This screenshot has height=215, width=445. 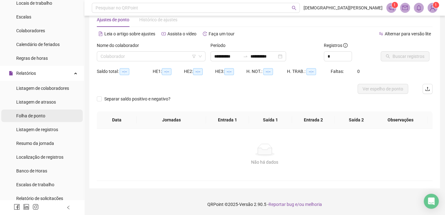 What do you see at coordinates (432, 201) in the screenshot?
I see `div: Open Intercom Messenger` at bounding box center [432, 201].